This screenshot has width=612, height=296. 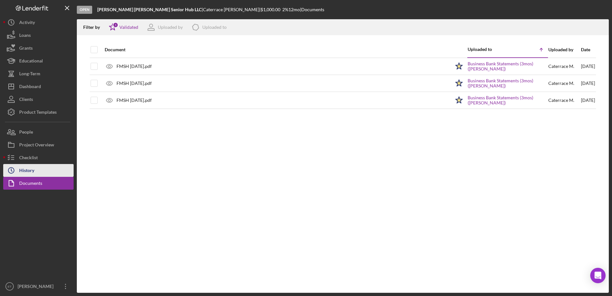 I want to click on div: Product Templates, so click(x=38, y=113).